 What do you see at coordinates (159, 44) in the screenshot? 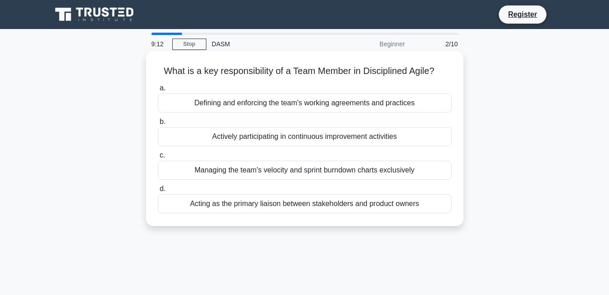
I see `div: 9:12` at bounding box center [159, 44].